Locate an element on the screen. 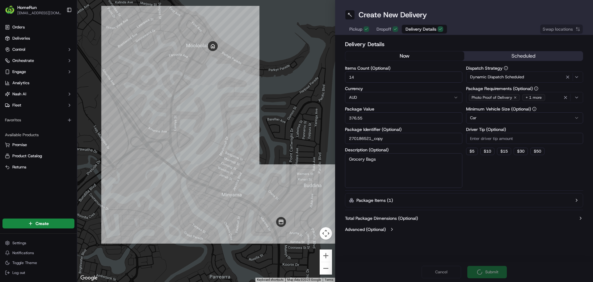 The width and height of the screenshot is (593, 282). div: + 1 more is located at coordinates (534, 97).